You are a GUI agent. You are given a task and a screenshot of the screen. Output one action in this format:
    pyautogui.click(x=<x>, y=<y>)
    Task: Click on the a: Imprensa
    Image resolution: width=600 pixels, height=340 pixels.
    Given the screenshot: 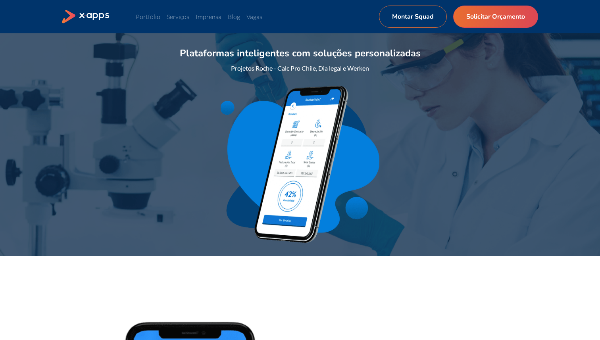 What is the action you would take?
    pyautogui.click(x=209, y=17)
    